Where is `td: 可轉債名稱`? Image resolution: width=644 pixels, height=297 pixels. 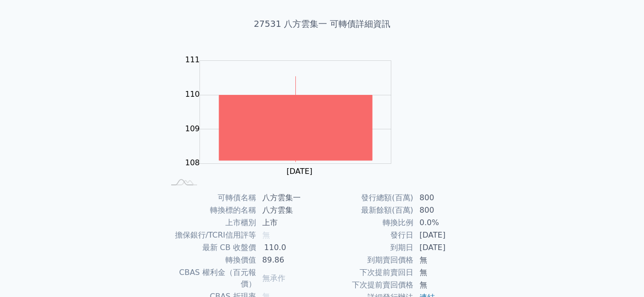
td: 可轉債名稱 is located at coordinates (211, 198).